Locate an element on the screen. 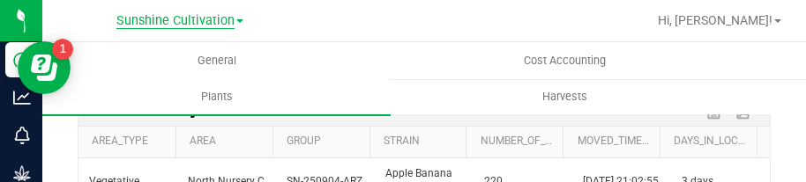 The width and height of the screenshot is (806, 182). a: General is located at coordinates (216, 61).